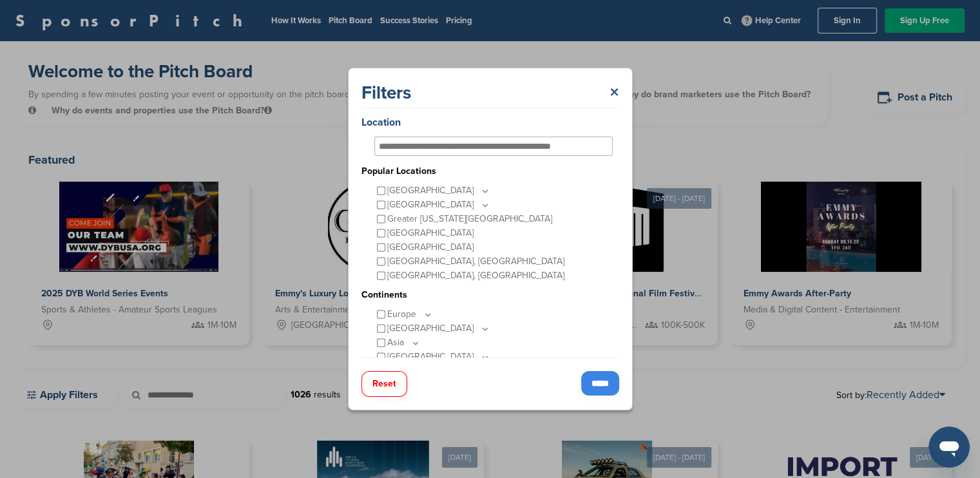  I want to click on button: Reset, so click(384, 384).